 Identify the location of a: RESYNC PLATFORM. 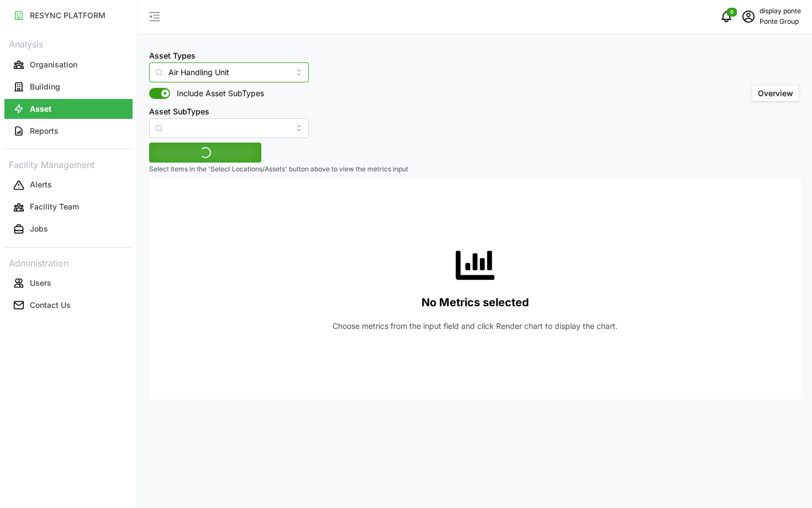
(69, 16).